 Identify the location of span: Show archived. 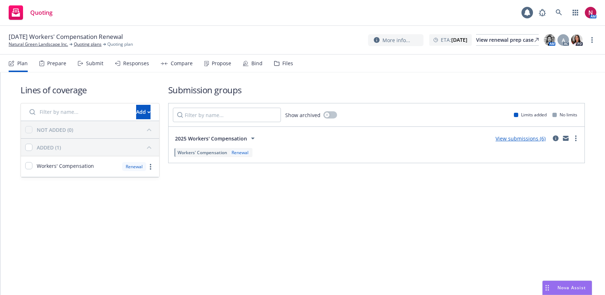
(303, 115).